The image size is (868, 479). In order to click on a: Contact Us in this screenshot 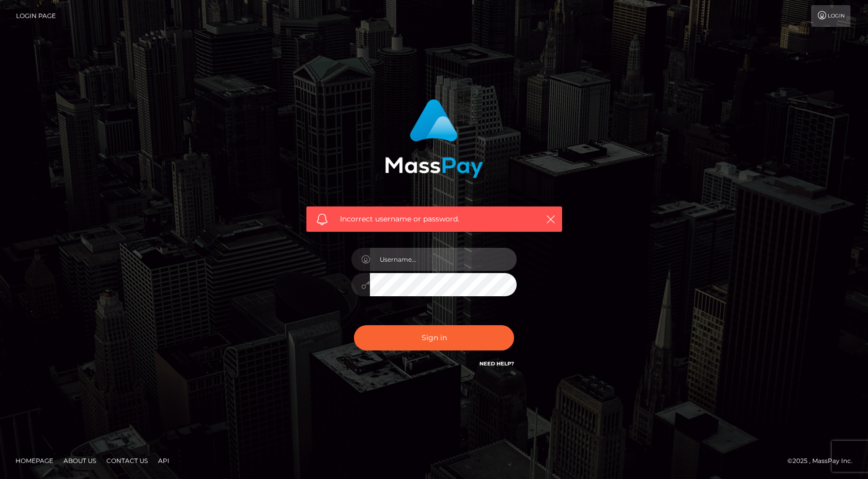, I will do `click(127, 460)`.